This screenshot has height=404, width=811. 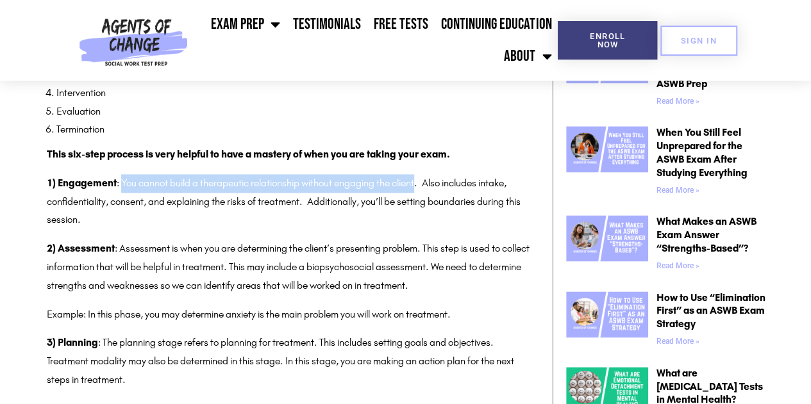 I want to click on p: : You cannot build a therapeutic relationship without engaging the client. Also includes intake, ..., so click(x=290, y=202).